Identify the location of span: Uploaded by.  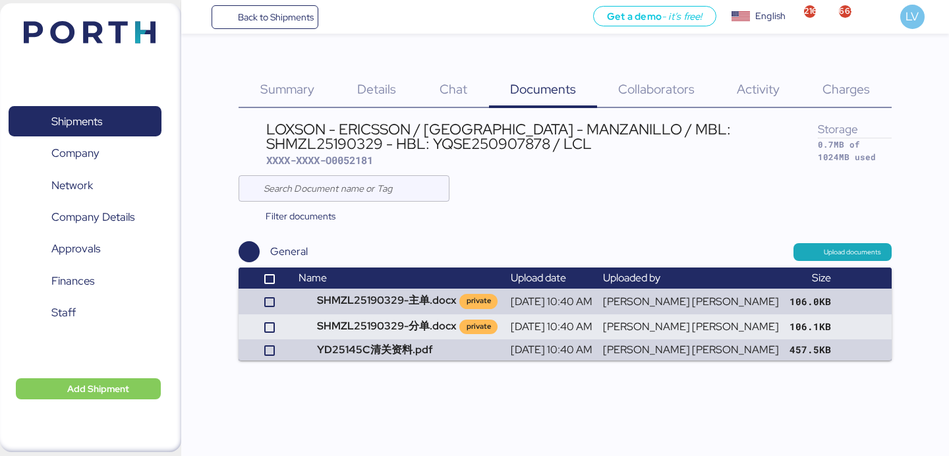
(631, 277).